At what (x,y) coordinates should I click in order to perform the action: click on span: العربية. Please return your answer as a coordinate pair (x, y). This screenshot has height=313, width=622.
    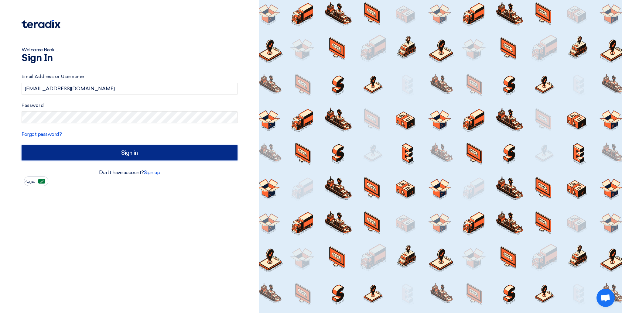
    Looking at the image, I should click on (31, 181).